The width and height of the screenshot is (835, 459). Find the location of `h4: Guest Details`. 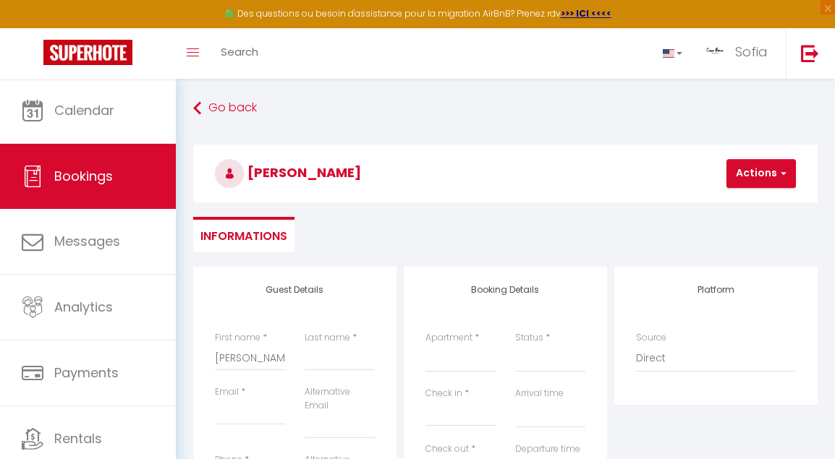

h4: Guest Details is located at coordinates (294, 290).